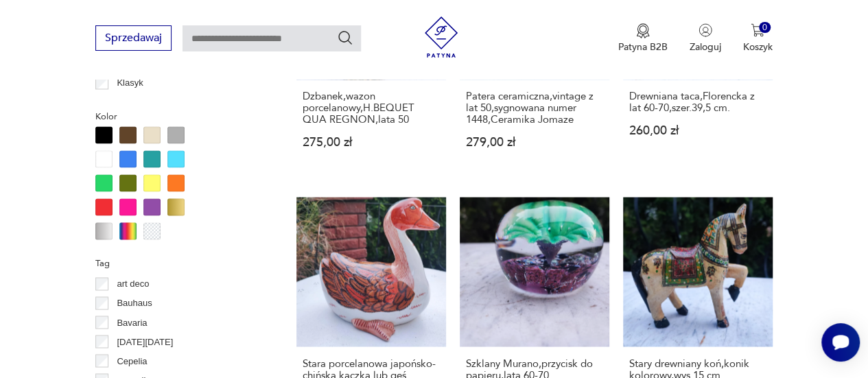  What do you see at coordinates (705, 46) in the screenshot?
I see `p: Zaloguj` at bounding box center [705, 46].